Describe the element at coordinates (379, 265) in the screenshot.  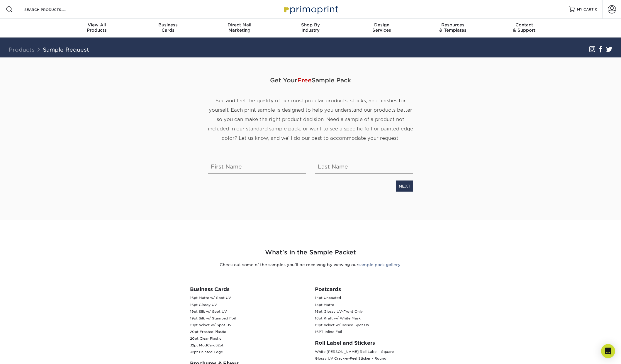
I see `a: sample pack gallery` at that location.